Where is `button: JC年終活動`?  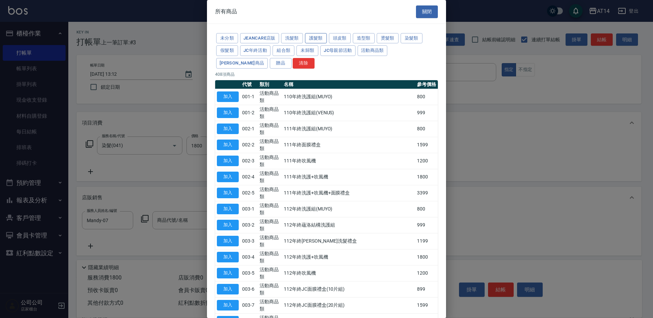 button: JC年終活動 is located at coordinates (255, 51).